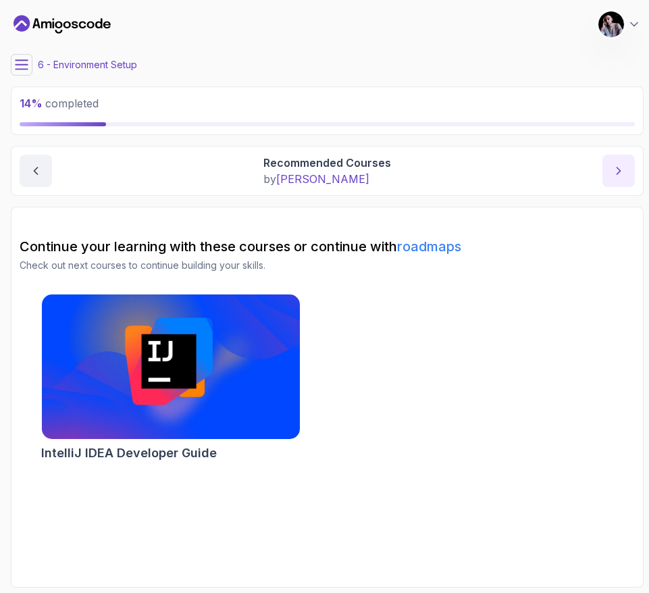 This screenshot has width=649, height=593. What do you see at coordinates (611, 24) in the screenshot?
I see `img: user profile image` at bounding box center [611, 24].